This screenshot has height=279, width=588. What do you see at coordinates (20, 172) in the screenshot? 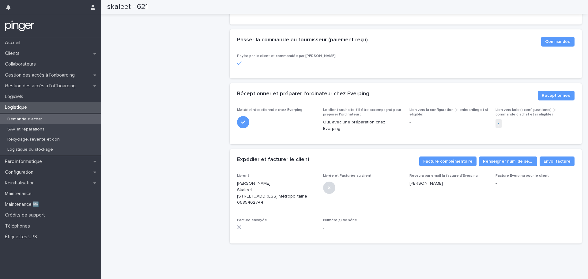
I see `p: Configuration` at bounding box center [20, 172].